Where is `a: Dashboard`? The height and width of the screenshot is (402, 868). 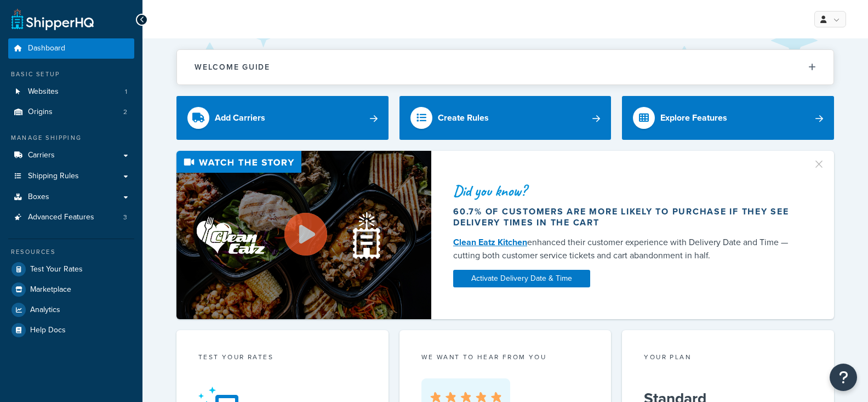 a: Dashboard is located at coordinates (71, 48).